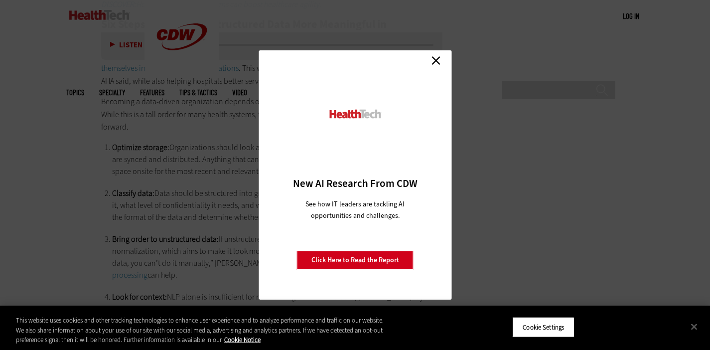  What do you see at coordinates (436, 60) in the screenshot?
I see `a: Close` at bounding box center [436, 60].